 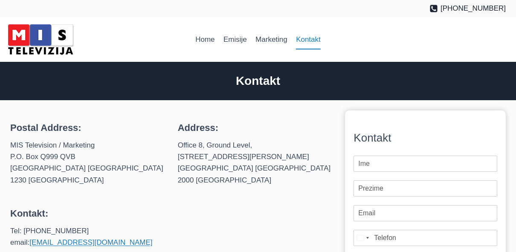 I want to click on input: Prezime, so click(x=425, y=188).